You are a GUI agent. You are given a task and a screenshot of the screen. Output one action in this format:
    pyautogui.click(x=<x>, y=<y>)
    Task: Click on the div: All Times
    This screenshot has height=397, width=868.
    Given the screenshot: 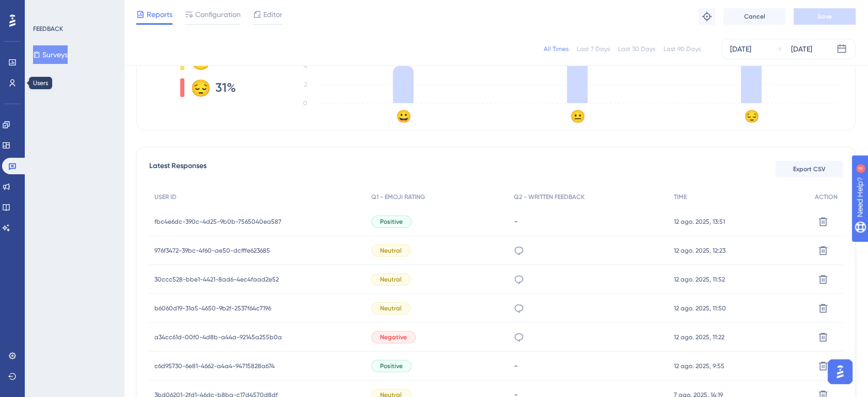 What is the action you would take?
    pyautogui.click(x=556, y=49)
    